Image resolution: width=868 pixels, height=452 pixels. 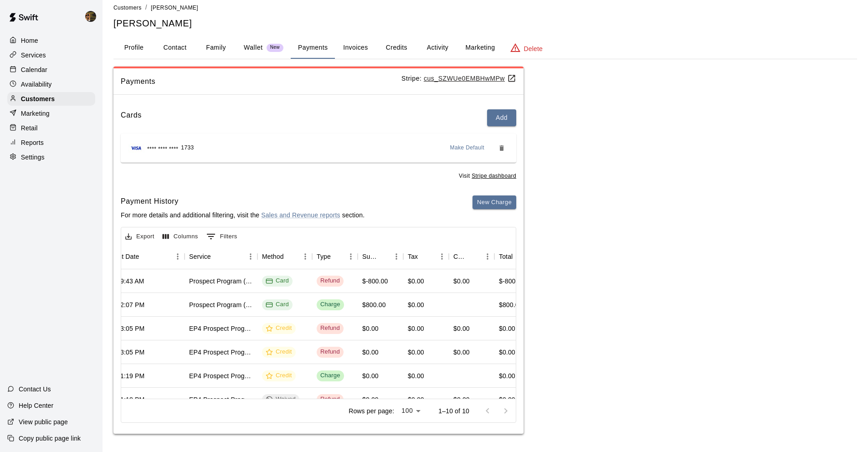 What do you see at coordinates (51, 113) in the screenshot?
I see `div: Marketing` at bounding box center [51, 113].